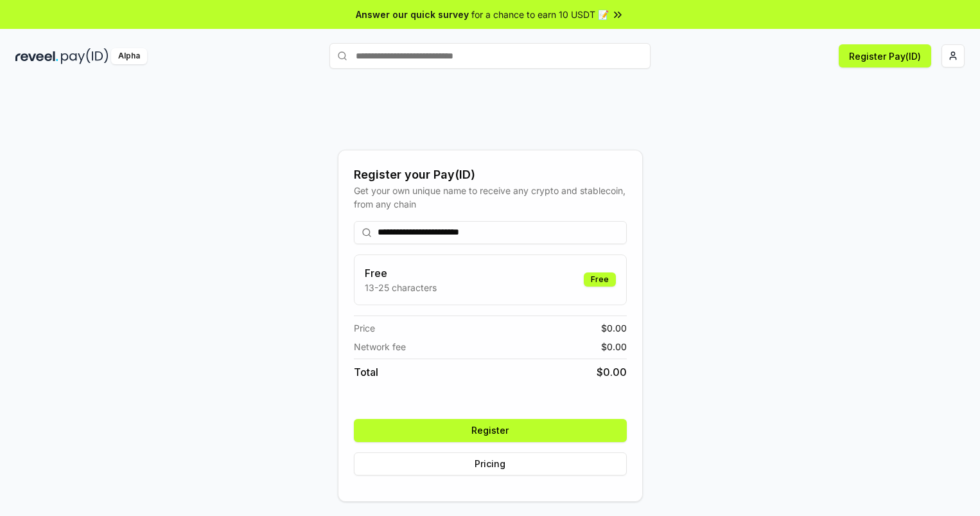 Image resolution: width=980 pixels, height=516 pixels. What do you see at coordinates (400, 287) in the screenshot?
I see `p: 13-25 characters` at bounding box center [400, 287].